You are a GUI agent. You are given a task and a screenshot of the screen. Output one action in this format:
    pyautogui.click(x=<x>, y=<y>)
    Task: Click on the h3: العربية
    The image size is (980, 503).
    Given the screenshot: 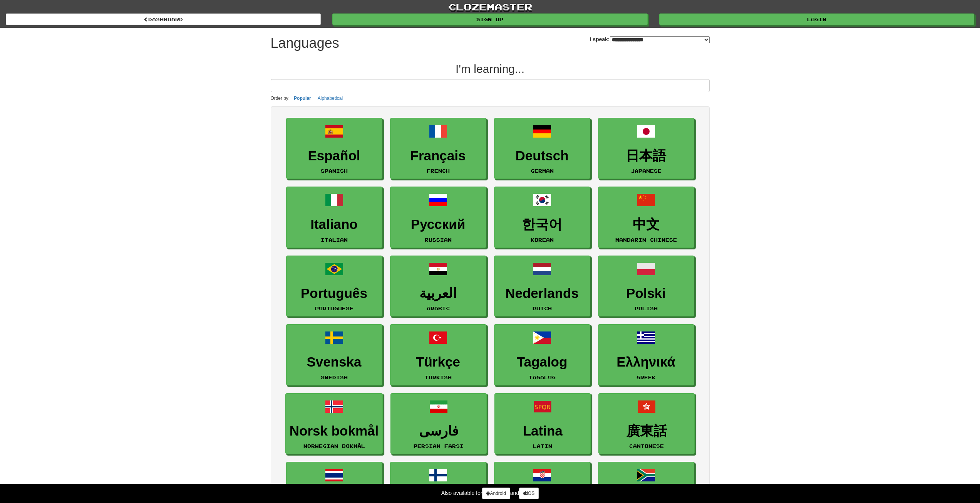 What is the action you would take?
    pyautogui.click(x=438, y=293)
    